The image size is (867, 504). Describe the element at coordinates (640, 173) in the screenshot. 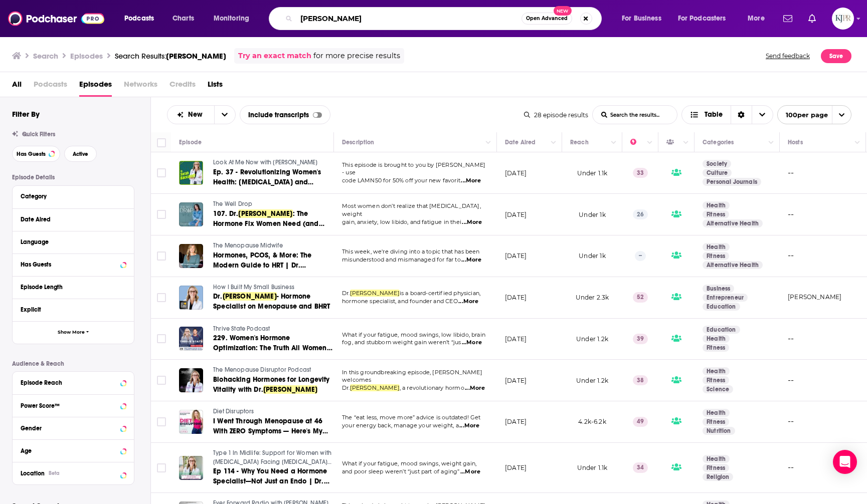

I see `p: 33` at that location.